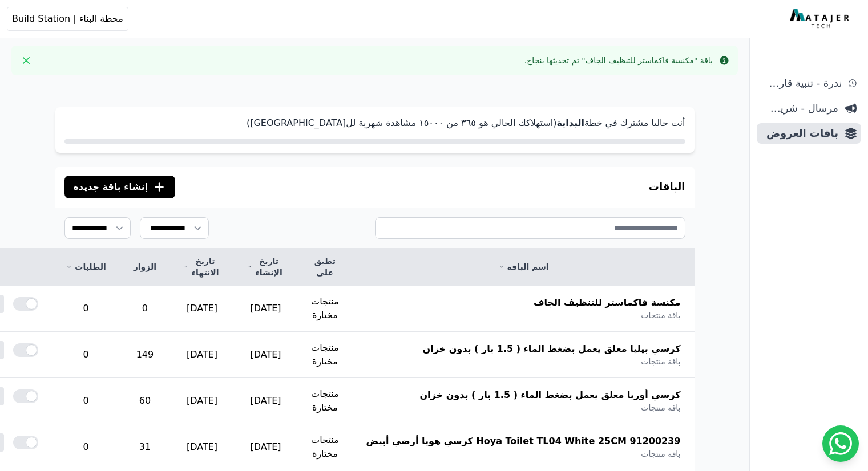 The width and height of the screenshot is (868, 471). I want to click on span: كرسي أوريا معلق يعمل بضغط الماء ( 1.5 بار ) بدون خزان, so click(550, 395).